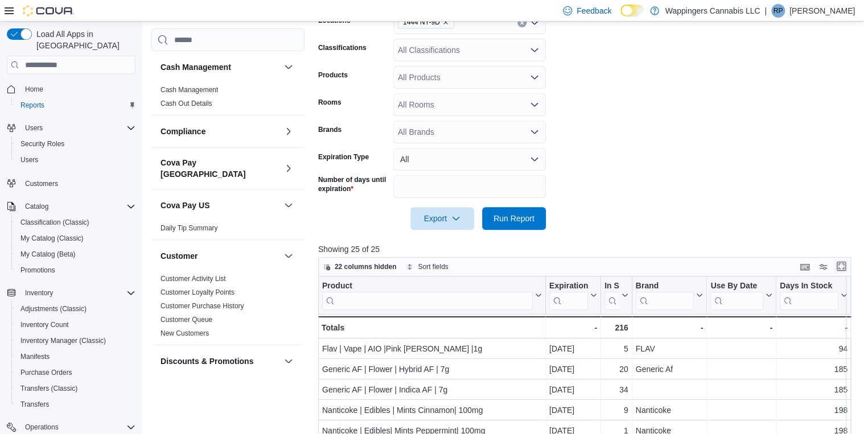 The height and width of the screenshot is (434, 864). Describe the element at coordinates (669, 410) in the screenshot. I see `div: Nanticoke` at that location.